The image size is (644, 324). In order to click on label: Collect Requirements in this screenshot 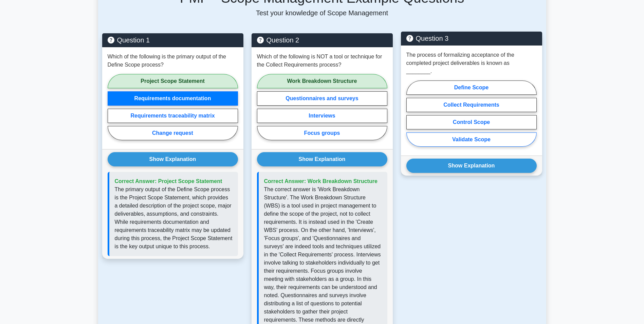, I will do `click(472, 105)`.